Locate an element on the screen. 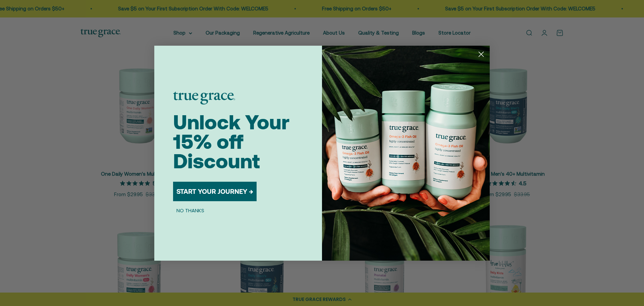 This screenshot has height=306, width=644. button: NO THANKS is located at coordinates (190, 210).